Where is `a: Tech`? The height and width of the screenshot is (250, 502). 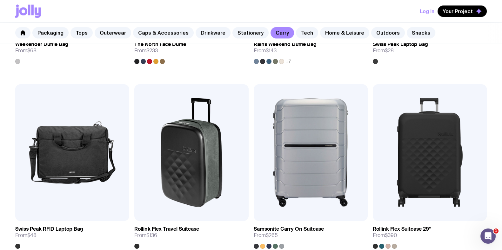 a: Tech is located at coordinates (307, 33).